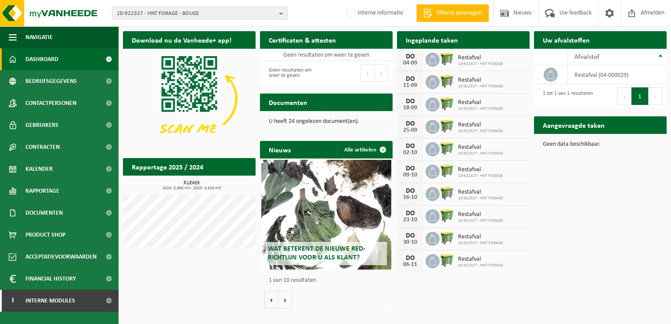 The width and height of the screenshot is (671, 324). I want to click on a: Bekijk rapportage, so click(222, 184).